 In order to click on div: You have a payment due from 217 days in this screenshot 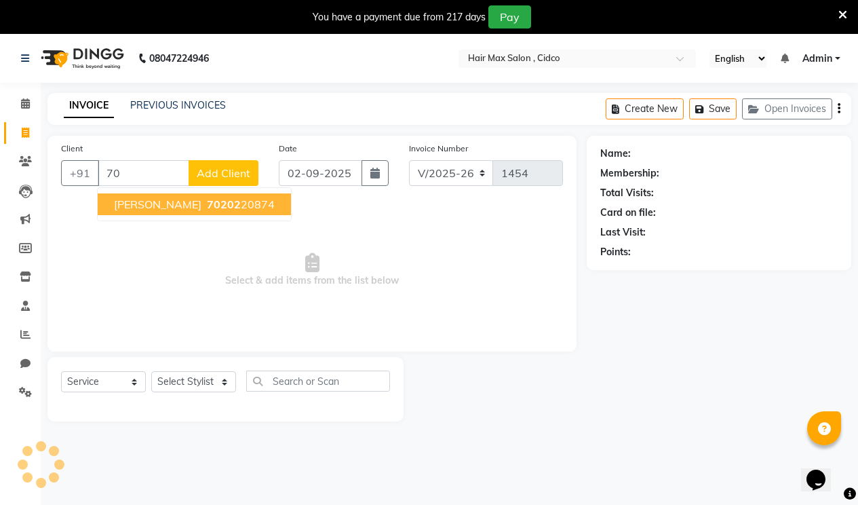, I will do `click(399, 17)`.